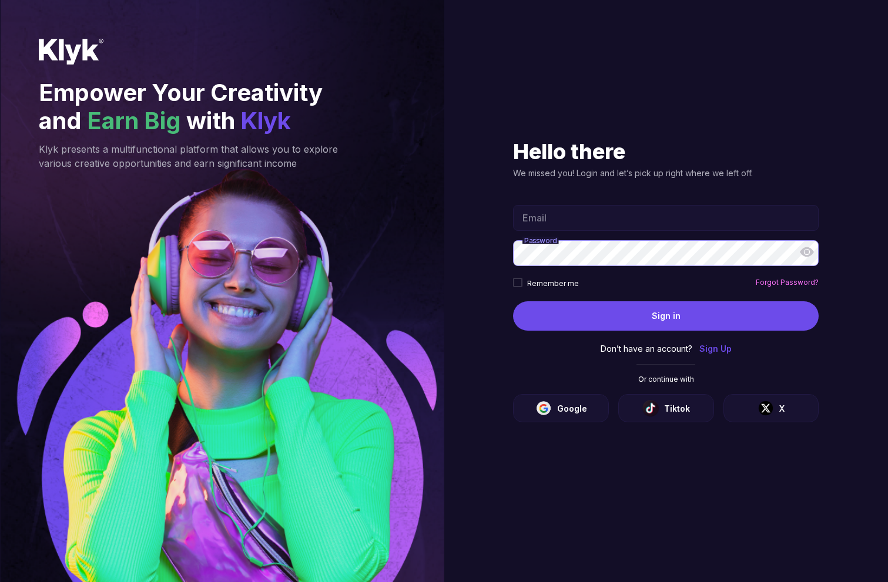 The width and height of the screenshot is (888, 582). What do you see at coordinates (715, 349) in the screenshot?
I see `p: Sign Up` at bounding box center [715, 349].